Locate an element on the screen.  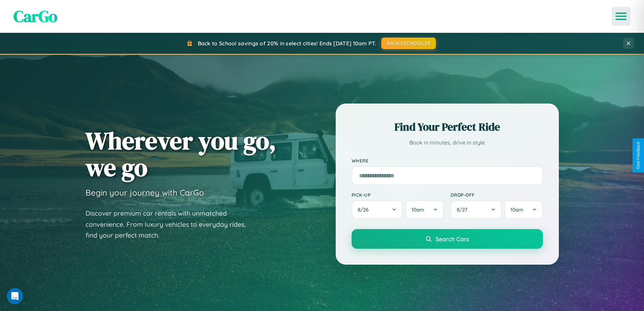
h1: Wherever you go, we go is located at coordinates (181, 154).